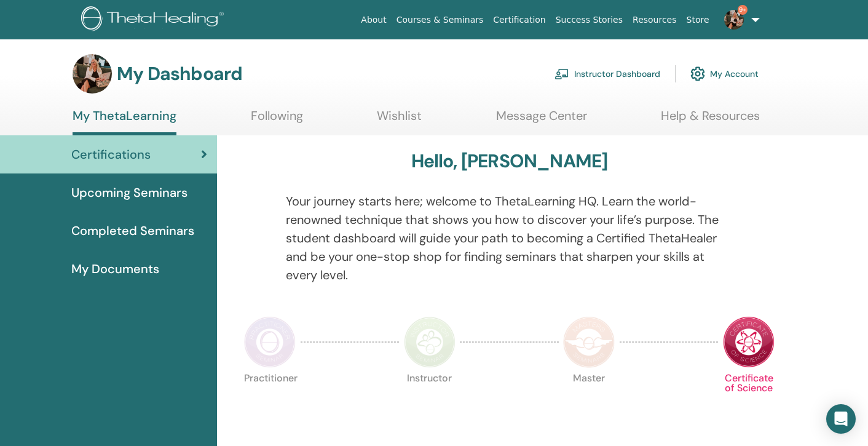 This screenshot has width=868, height=446. Describe the element at coordinates (124, 121) in the screenshot. I see `a: My ThetaLearning` at that location.